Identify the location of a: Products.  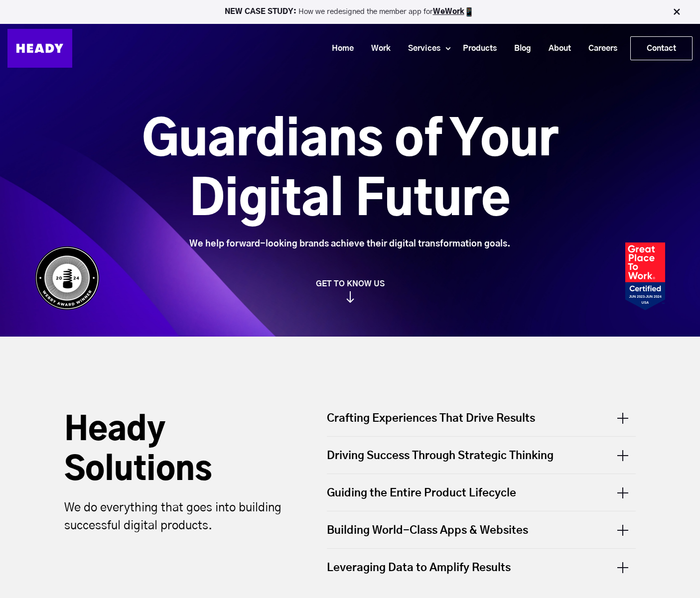
(476, 48).